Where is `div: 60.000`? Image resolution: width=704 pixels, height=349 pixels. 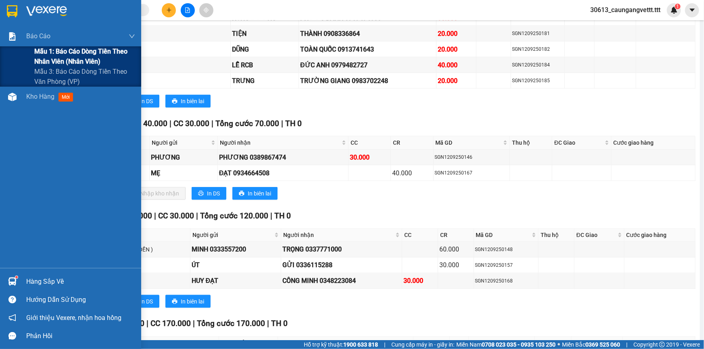 div: 60.000 is located at coordinates (456, 249).